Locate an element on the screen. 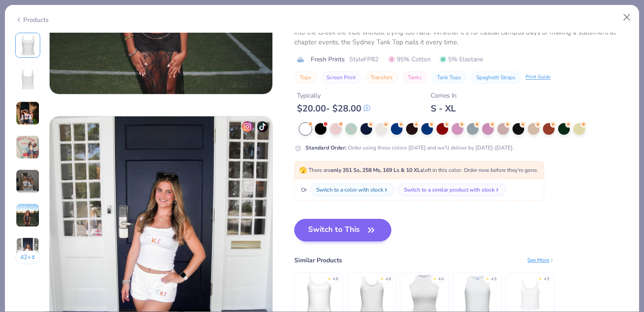 This screenshot has height=312, width=644. div: Switch to a similar product with stock is located at coordinates (449, 190).